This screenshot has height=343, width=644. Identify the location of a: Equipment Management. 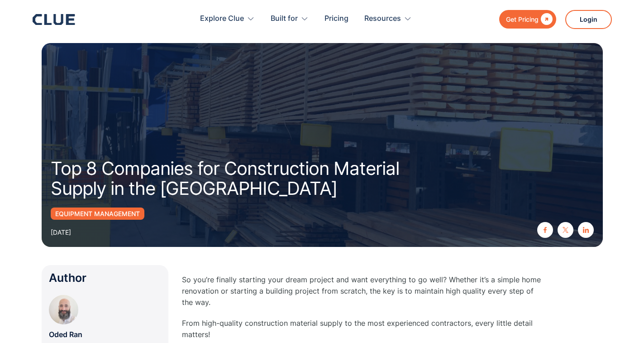
(97, 214).